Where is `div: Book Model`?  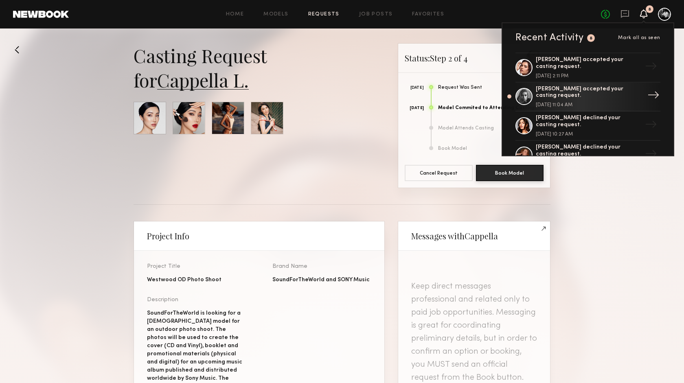
div: Book Model is located at coordinates (490, 149).